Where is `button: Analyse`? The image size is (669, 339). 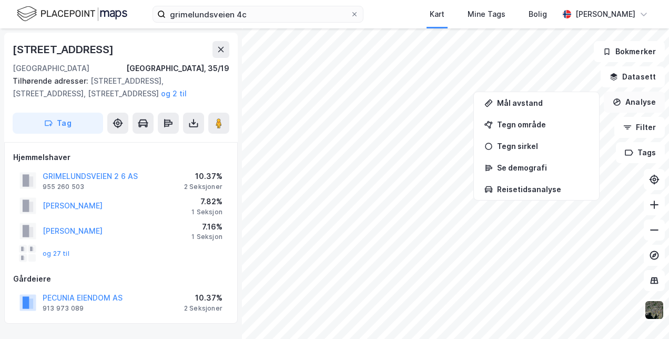
button: Analyse is located at coordinates (634, 102).